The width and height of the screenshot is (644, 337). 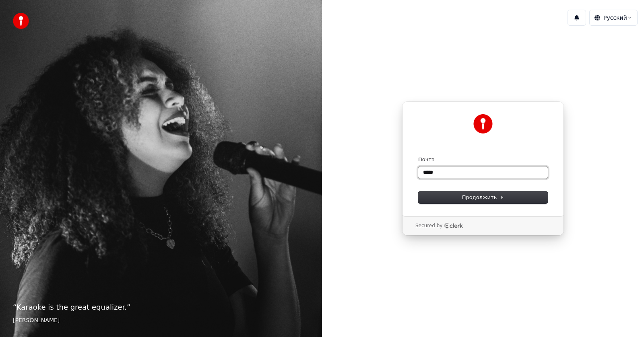 What do you see at coordinates (483, 198) in the screenshot?
I see `button: Продолжить` at bounding box center [483, 198].